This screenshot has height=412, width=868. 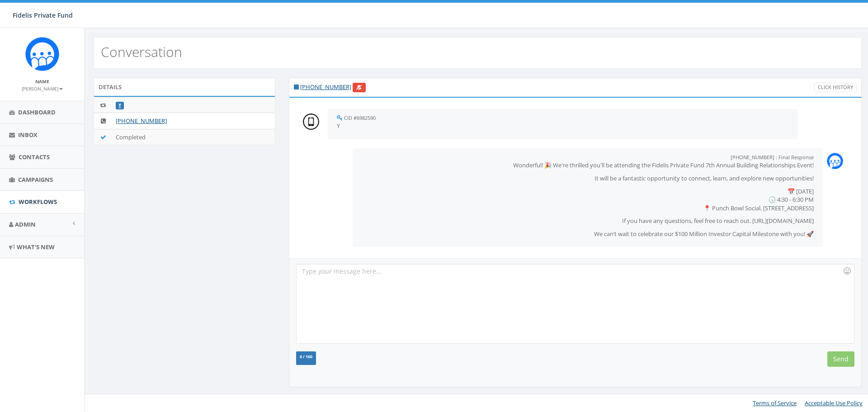 What do you see at coordinates (563, 126) in the screenshot?
I see `p: Y` at bounding box center [563, 126].